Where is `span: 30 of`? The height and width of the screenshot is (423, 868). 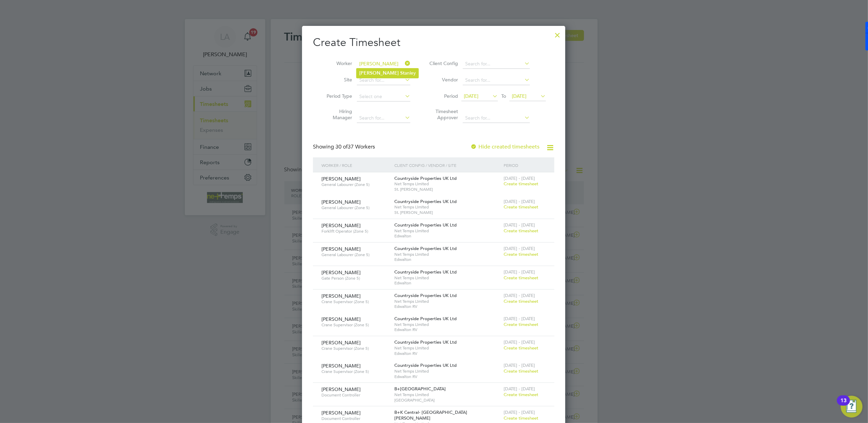 span: 30 of is located at coordinates (342, 146).